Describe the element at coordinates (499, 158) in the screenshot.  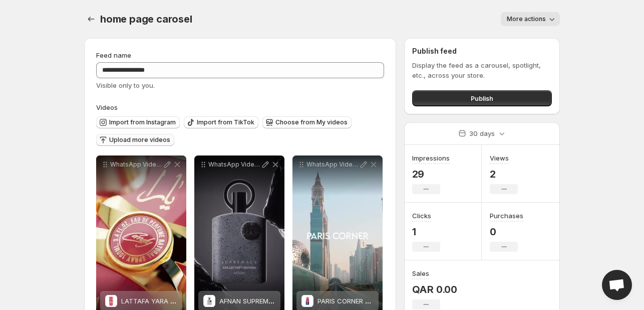
I see `h3: Views` at that location.